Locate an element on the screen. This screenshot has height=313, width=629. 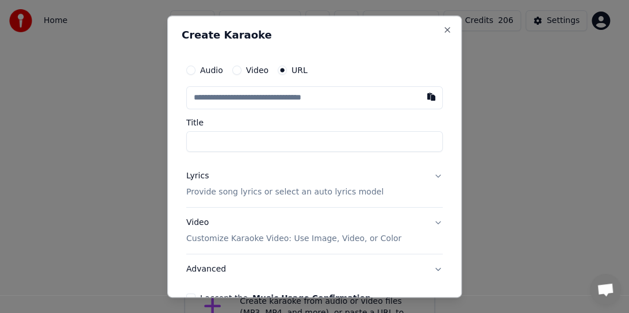
div: Lyrics is located at coordinates (197, 176).